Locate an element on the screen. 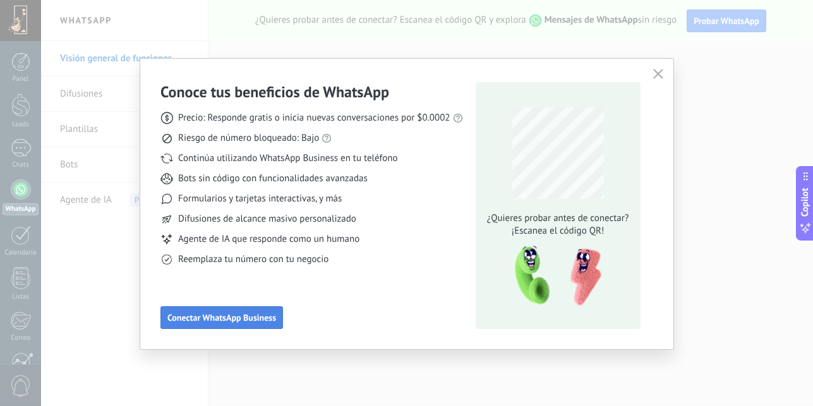  span: Difusiones de alcance masivo personalizado is located at coordinates (267, 219).